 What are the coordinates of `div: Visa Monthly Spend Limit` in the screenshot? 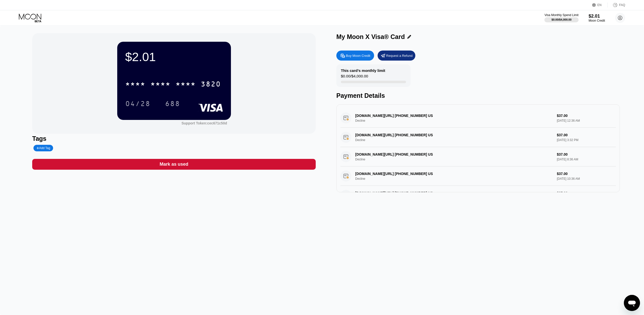 It's located at (561, 15).